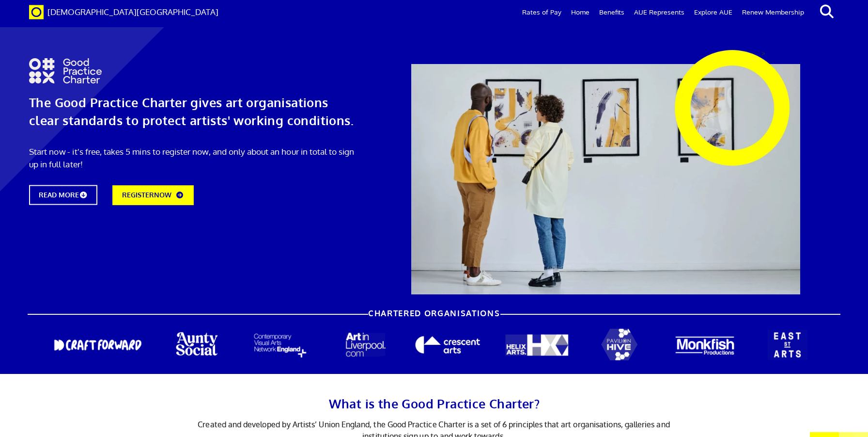 The height and width of the screenshot is (437, 868). Describe the element at coordinates (434, 403) in the screenshot. I see `h2: What is the Good Practice Charter?` at that location.